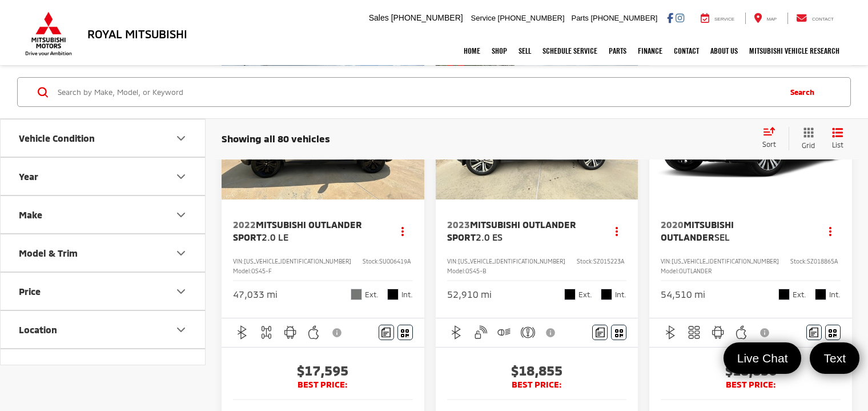 The width and height of the screenshot is (868, 411). What do you see at coordinates (290, 332) in the screenshot?
I see `img: Android Auto` at bounding box center [290, 332].